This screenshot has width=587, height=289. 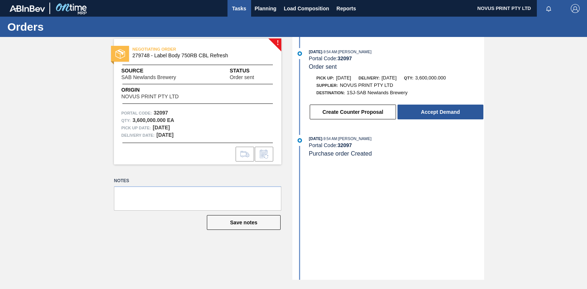 I want to click on span: Pick up Date:, so click(x=136, y=128).